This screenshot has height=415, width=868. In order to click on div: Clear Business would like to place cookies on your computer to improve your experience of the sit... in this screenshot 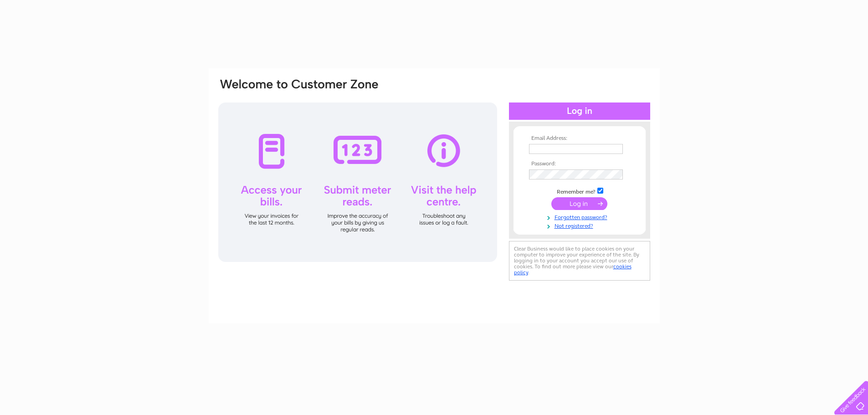, I will do `click(580, 260)`.